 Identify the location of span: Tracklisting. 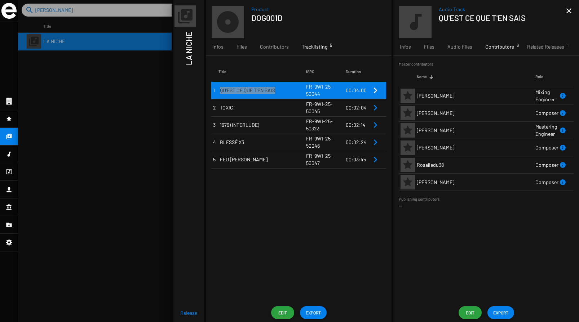
(314, 47).